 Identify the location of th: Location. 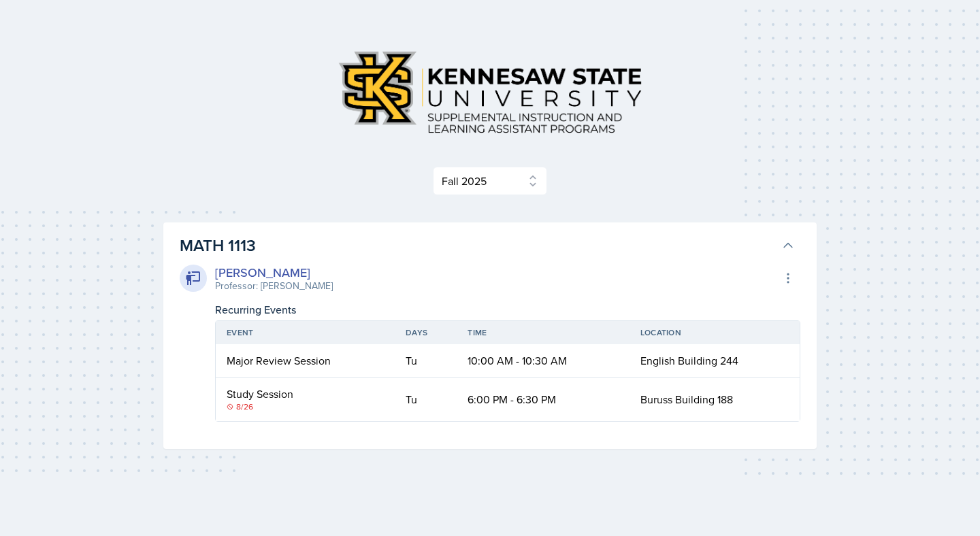
(715, 333).